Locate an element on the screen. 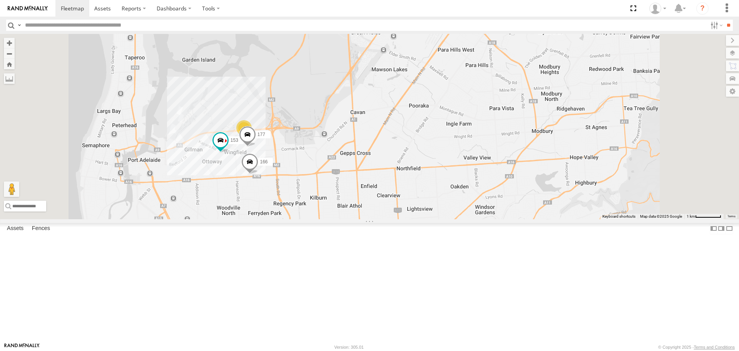 This screenshot has width=739, height=351. button: Keyboard shortcuts is located at coordinates (619, 216).